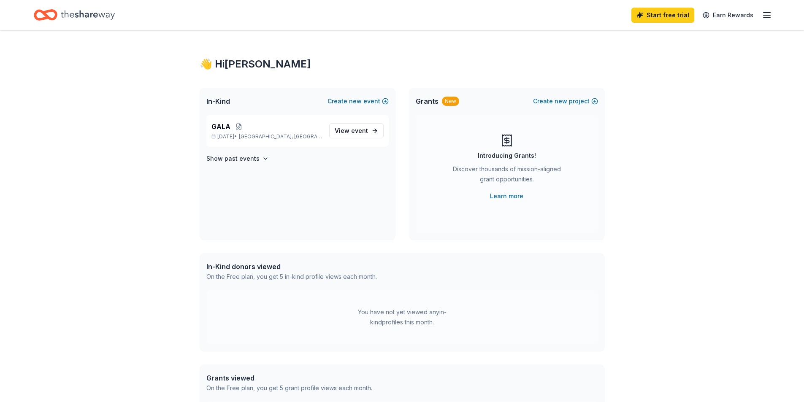  I want to click on div: In-Kind donors viewed, so click(292, 267).